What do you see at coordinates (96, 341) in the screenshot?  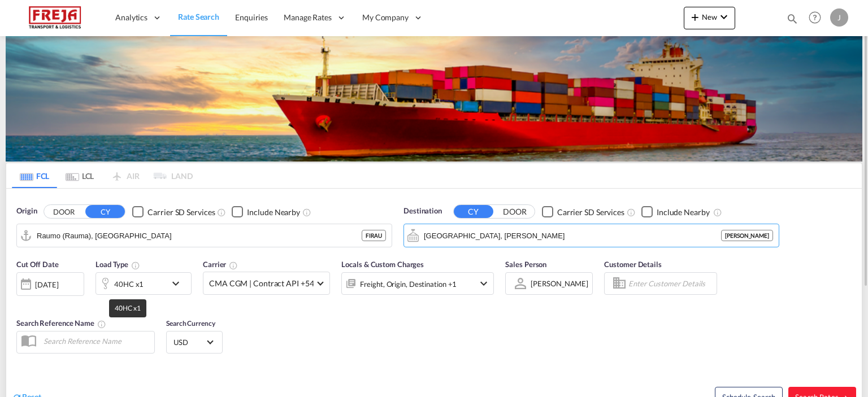 I see `input: Search Reference Name` at bounding box center [96, 341].